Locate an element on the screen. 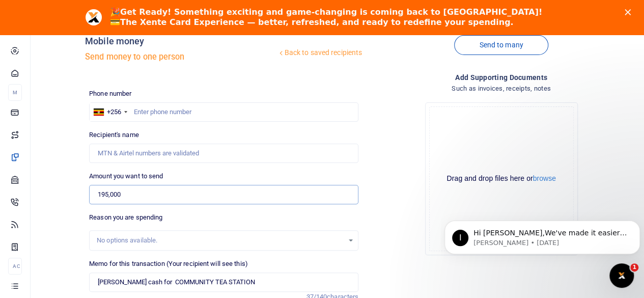 The image size is (644, 298). input: Enter phone number is located at coordinates (224, 112).